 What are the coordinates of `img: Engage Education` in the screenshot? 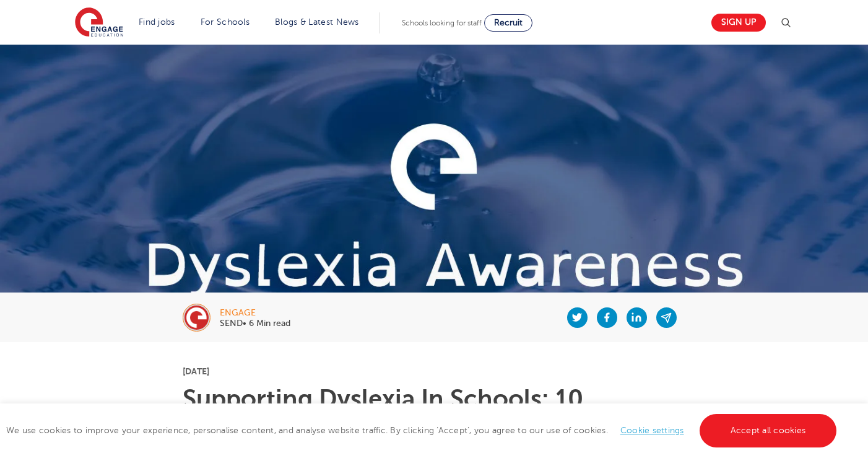 It's located at (99, 23).